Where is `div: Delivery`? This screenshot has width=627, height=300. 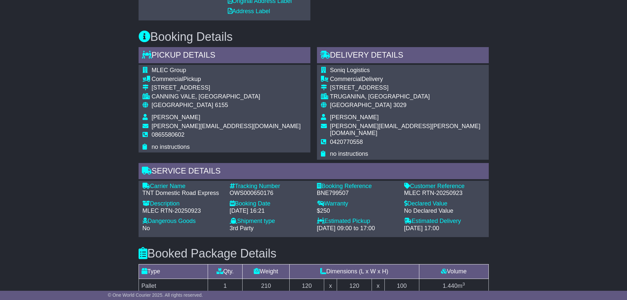 div: Delivery is located at coordinates (407, 79).